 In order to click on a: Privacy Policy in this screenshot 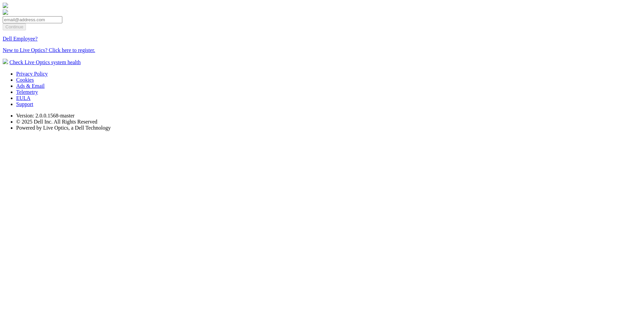, I will do `click(32, 74)`.